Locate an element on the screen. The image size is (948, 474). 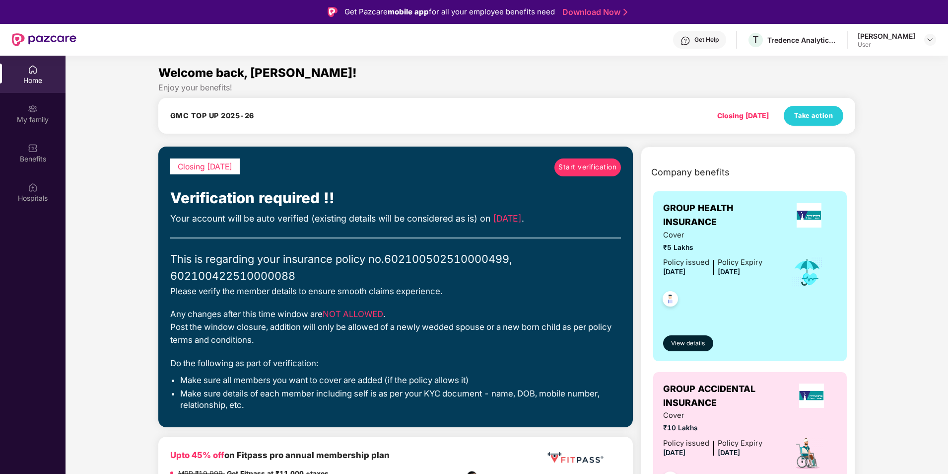
img: svg+xml;base64,PHN2ZyBpZD0iRHJvcGRvd24tMzJ4MzIiIHhtbG5zPSJodHRwOi8vd3d3LnczLm9yZy8yMDAwL3N2ZyIgd2... is located at coordinates (930, 40).